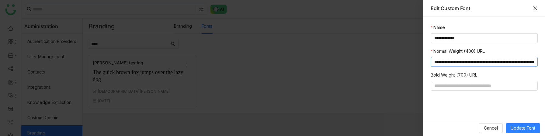  What do you see at coordinates (480, 8) in the screenshot?
I see `div: Edit Custom Font` at bounding box center [480, 8].